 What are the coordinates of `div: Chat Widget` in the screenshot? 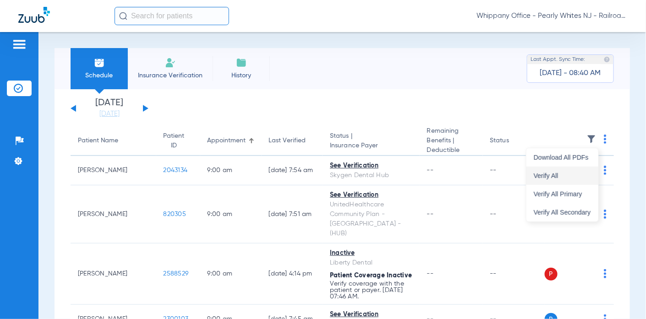 It's located at (623, 297).